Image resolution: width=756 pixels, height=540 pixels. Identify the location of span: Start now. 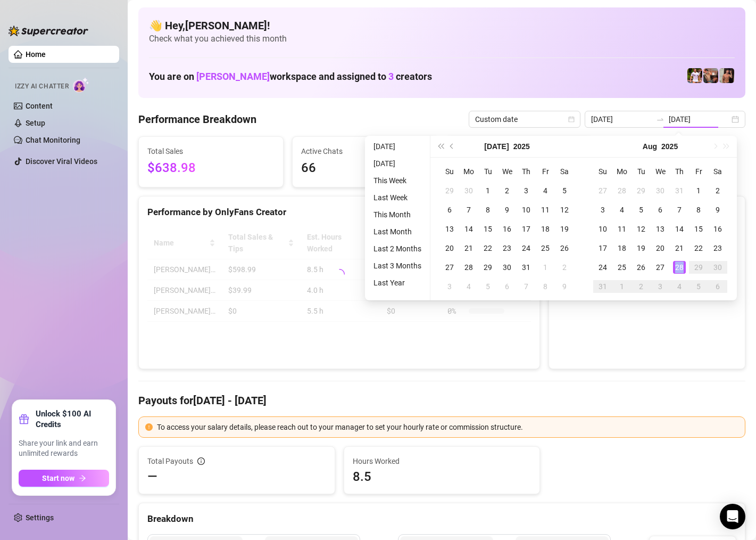
(58, 478).